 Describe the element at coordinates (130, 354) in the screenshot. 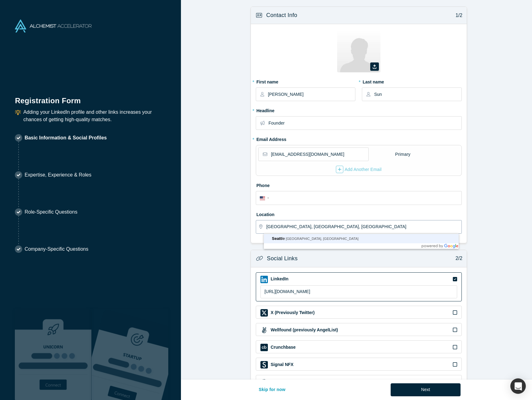

I see `img: Prism AI` at that location.